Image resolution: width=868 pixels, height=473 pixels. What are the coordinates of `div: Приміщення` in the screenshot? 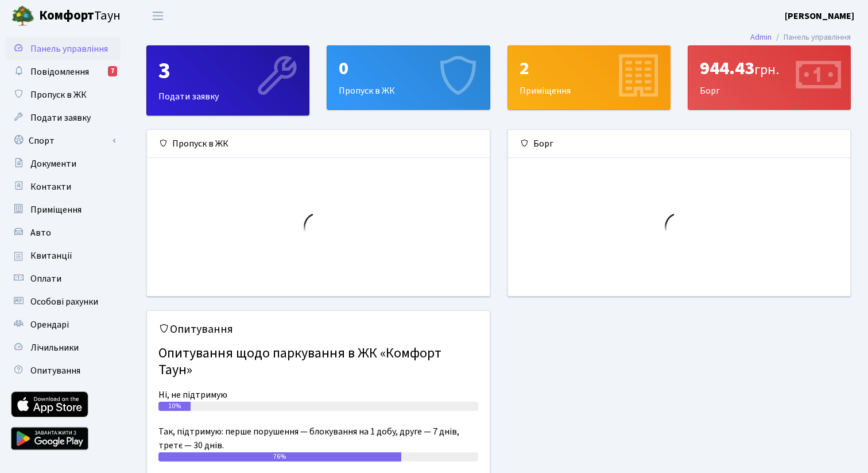 It's located at (589, 77).